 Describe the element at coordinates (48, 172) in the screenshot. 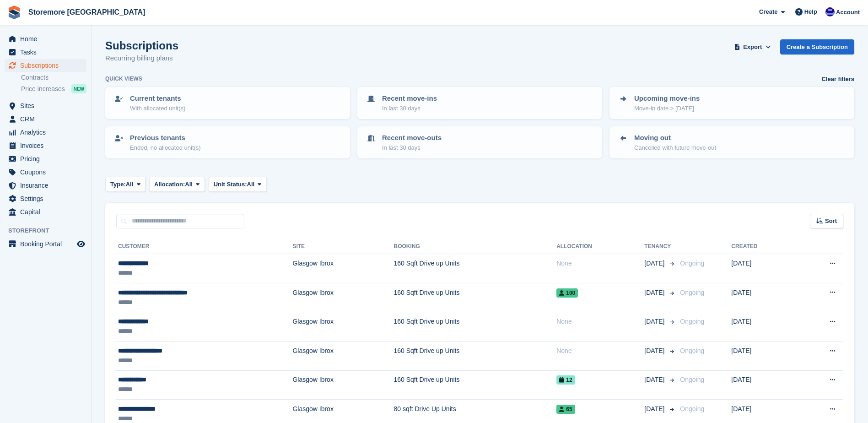

I see `span: Coupons` at that location.